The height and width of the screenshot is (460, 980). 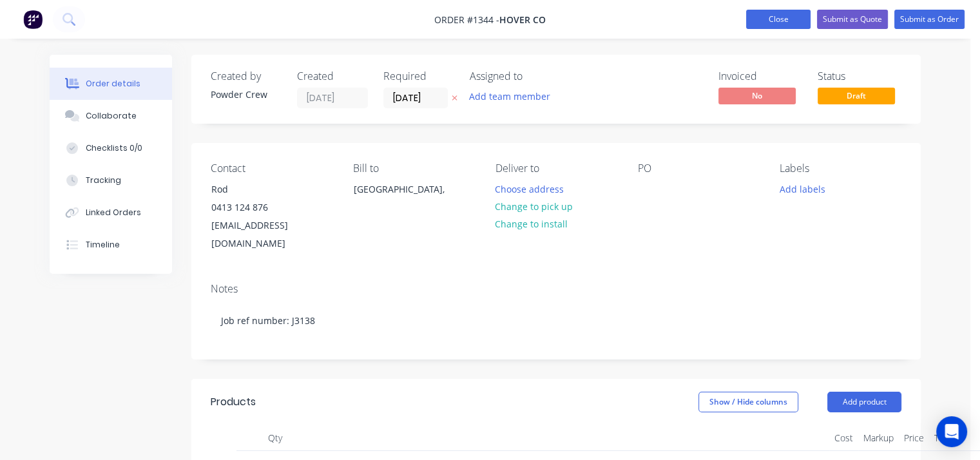 What do you see at coordinates (556, 168) in the screenshot?
I see `div: Deliver to` at bounding box center [556, 168].